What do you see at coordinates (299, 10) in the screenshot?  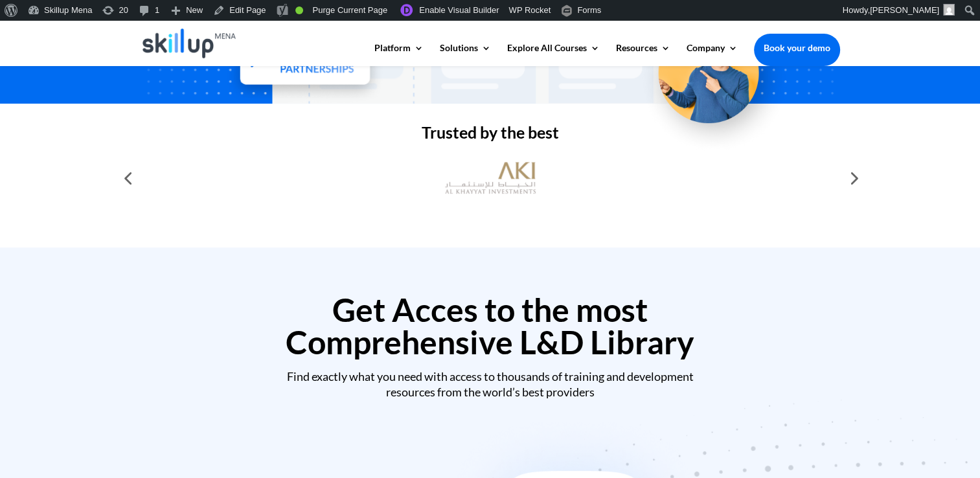 I see `div: Good` at bounding box center [299, 10].